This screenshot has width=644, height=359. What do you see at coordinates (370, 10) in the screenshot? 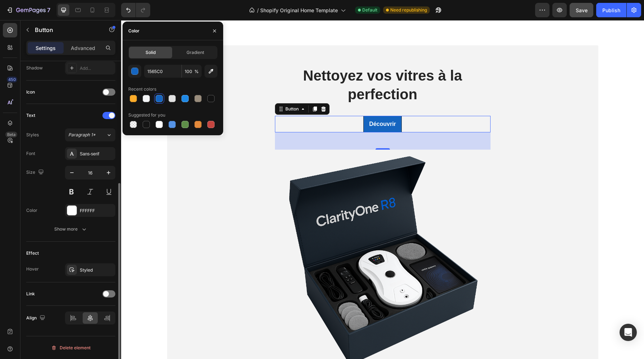
I see `span: Default` at bounding box center [370, 10].